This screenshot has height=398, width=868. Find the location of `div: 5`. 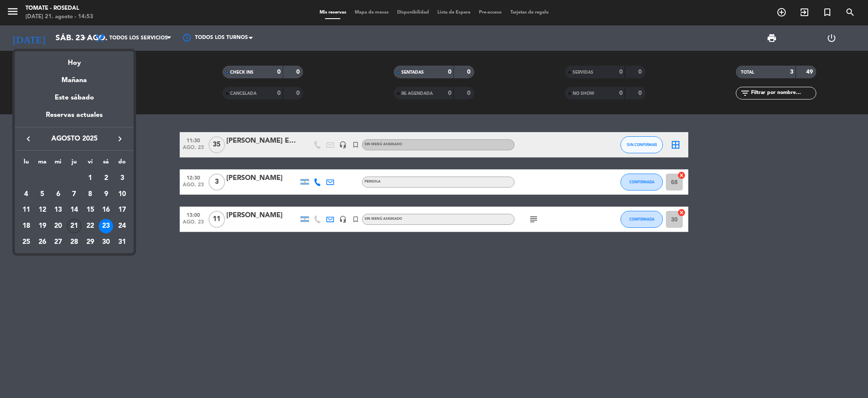

div: 5 is located at coordinates (43, 194).